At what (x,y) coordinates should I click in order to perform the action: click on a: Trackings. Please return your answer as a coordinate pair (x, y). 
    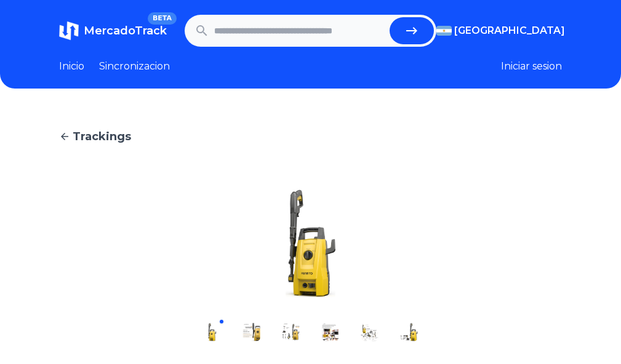
    Looking at the image, I should click on (310, 136).